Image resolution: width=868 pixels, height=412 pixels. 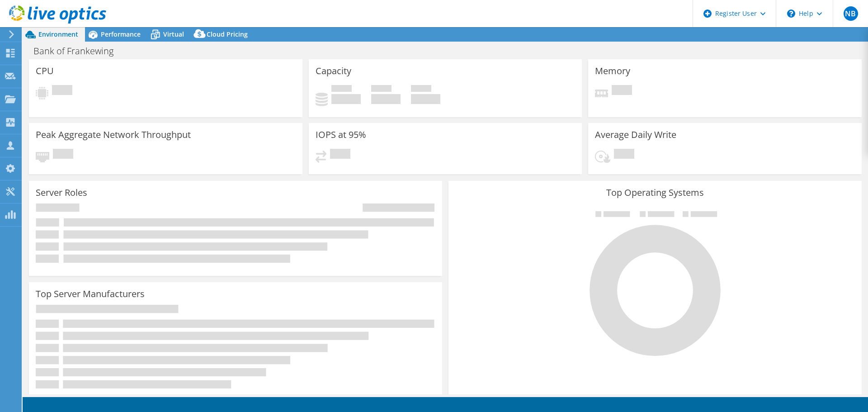 What do you see at coordinates (78, 51) in the screenshot?
I see `h1: Bank of Frankewing` at bounding box center [78, 51].